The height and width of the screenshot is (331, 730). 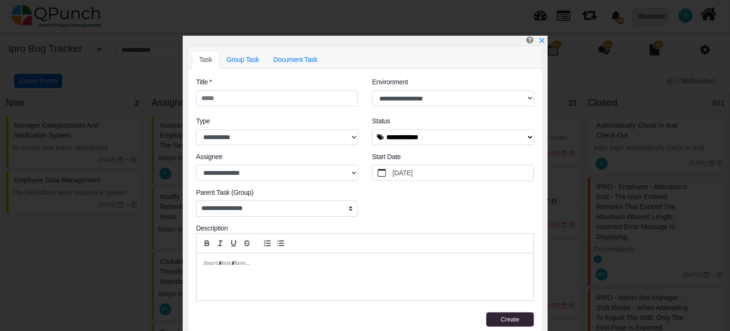 What do you see at coordinates (390, 82) in the screenshot?
I see `label: Environment` at bounding box center [390, 82].